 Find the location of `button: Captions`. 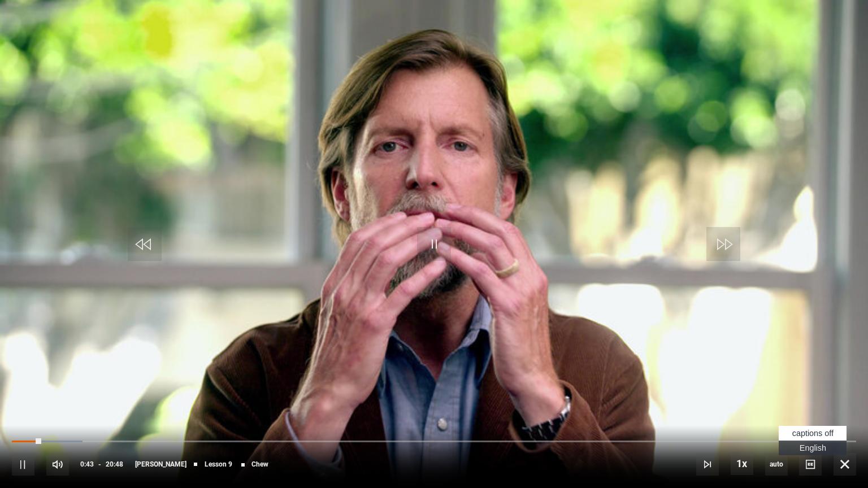

button: Captions is located at coordinates (810, 464).